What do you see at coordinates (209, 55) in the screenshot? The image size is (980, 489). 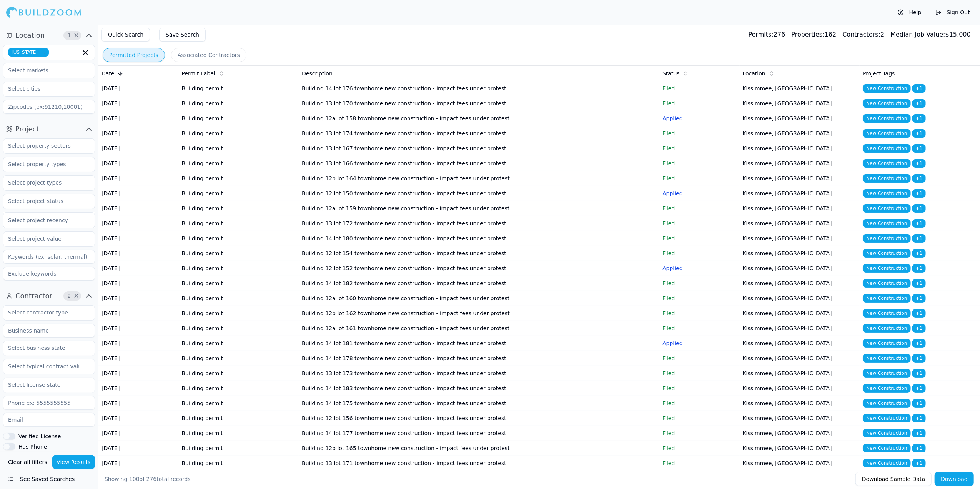 I see `button: Associated Contractors` at bounding box center [209, 55].